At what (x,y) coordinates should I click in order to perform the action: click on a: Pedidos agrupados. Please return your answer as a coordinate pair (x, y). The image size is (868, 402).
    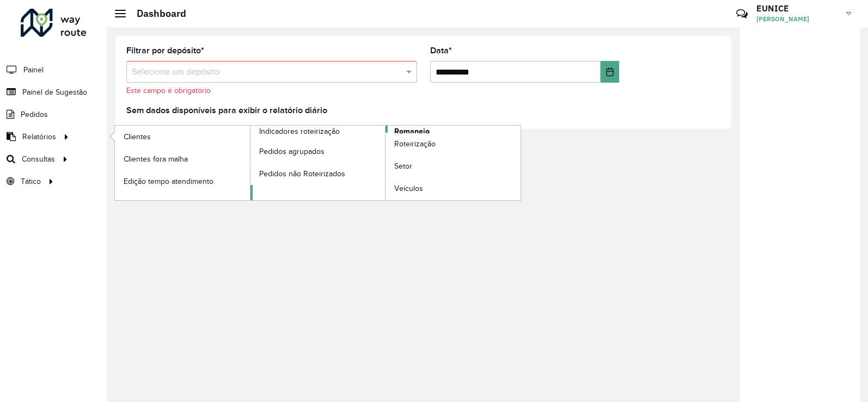
    Looking at the image, I should click on (318, 151).